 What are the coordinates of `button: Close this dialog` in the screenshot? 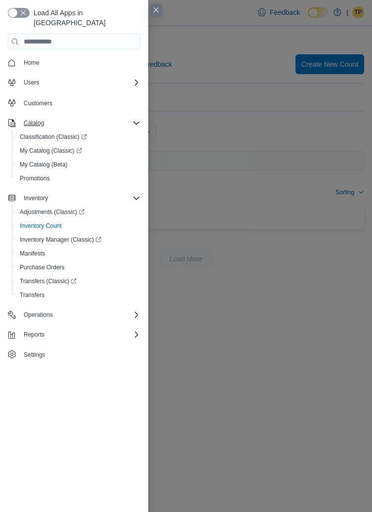 It's located at (156, 10).